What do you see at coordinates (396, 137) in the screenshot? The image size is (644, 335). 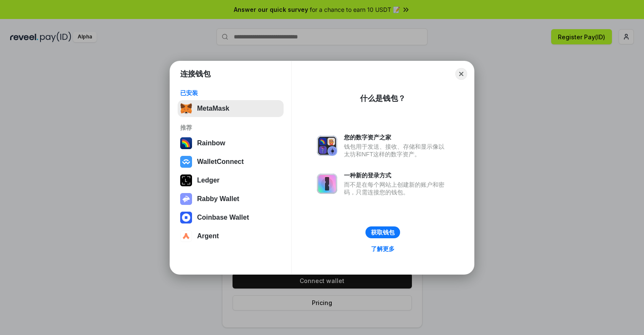 I see `div: 您的数字资产之家` at bounding box center [396, 137].